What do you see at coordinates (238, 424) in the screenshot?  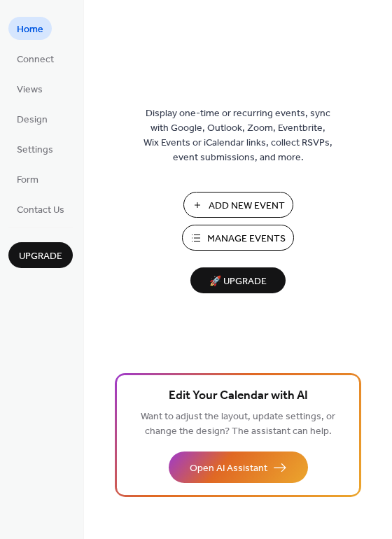 I see `span: Want to adjust the layout, update settings, or change the design? The assistant can help.` at bounding box center [238, 424].